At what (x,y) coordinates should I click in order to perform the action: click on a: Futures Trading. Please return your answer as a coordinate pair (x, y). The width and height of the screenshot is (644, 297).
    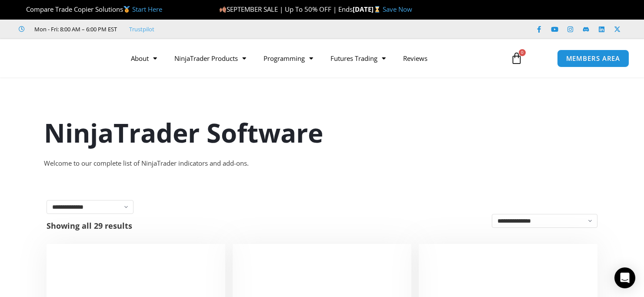
    Looking at the image, I should click on (358, 59).